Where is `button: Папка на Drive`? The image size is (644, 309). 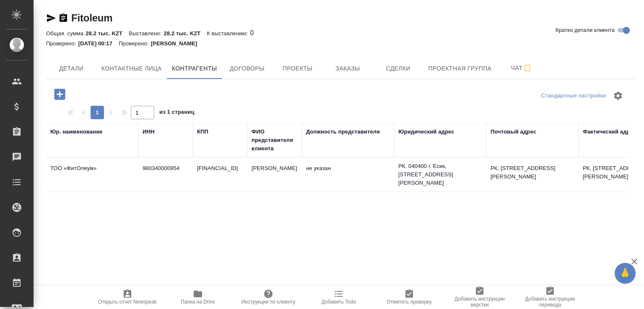
button: Папка на Drive is located at coordinates (198, 297).